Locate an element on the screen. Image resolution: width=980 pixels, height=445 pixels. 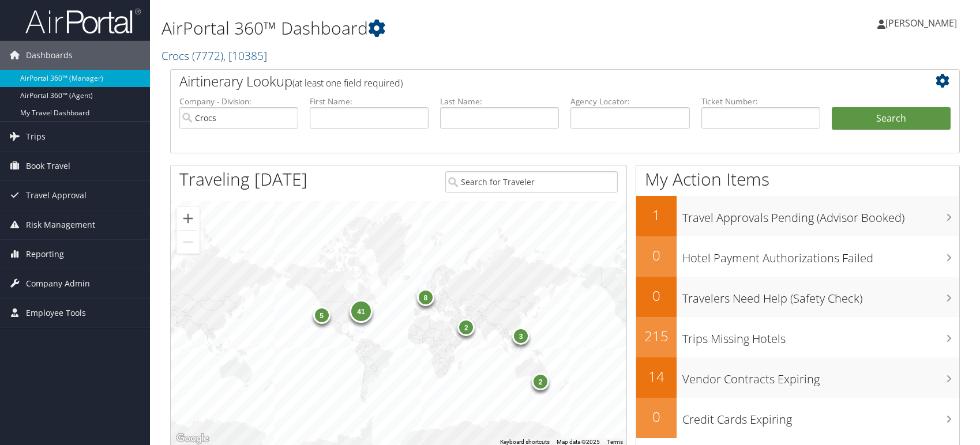
div: 8 is located at coordinates (425, 298).